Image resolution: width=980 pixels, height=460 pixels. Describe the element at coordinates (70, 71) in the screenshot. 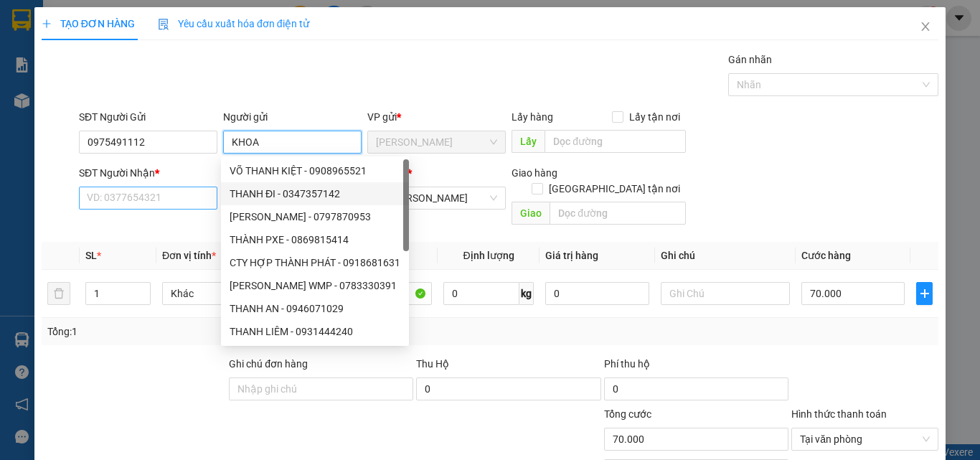

I see `div: 0917564699` at that location.